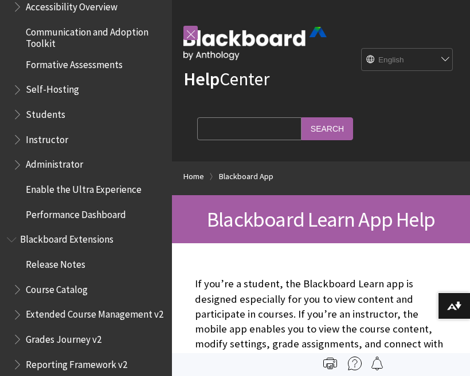 The width and height of the screenshot is (470, 376). I want to click on a: Home, so click(194, 176).